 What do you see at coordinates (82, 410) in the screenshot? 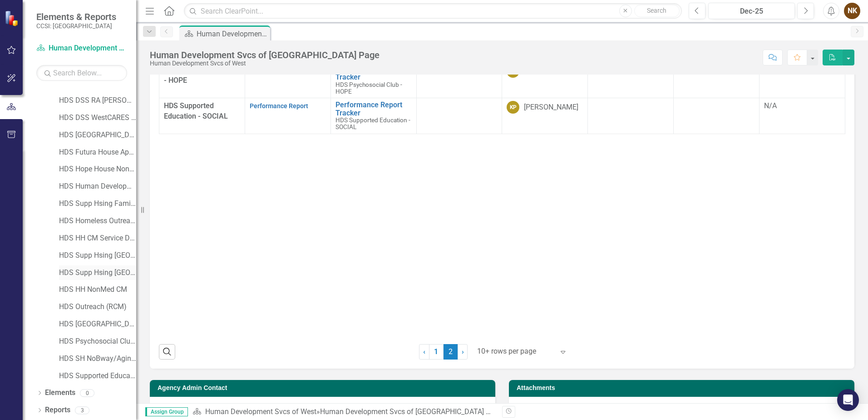
I see `div: 3` at bounding box center [82, 410].